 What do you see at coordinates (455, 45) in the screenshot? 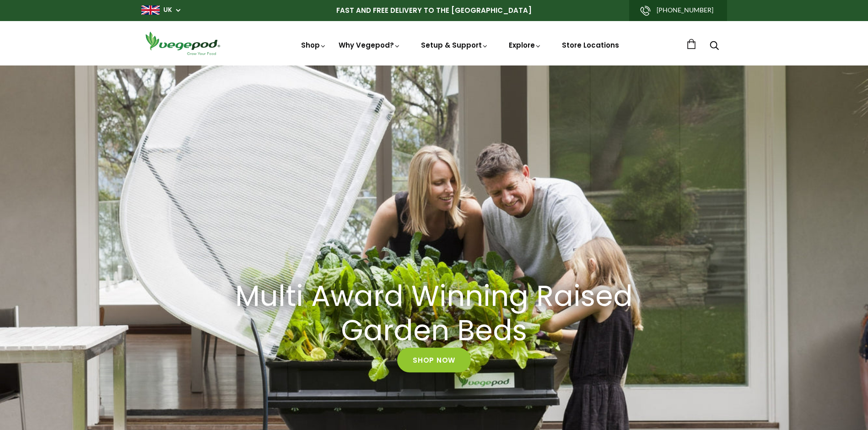
I see `a: Setup & Support` at bounding box center [455, 45].